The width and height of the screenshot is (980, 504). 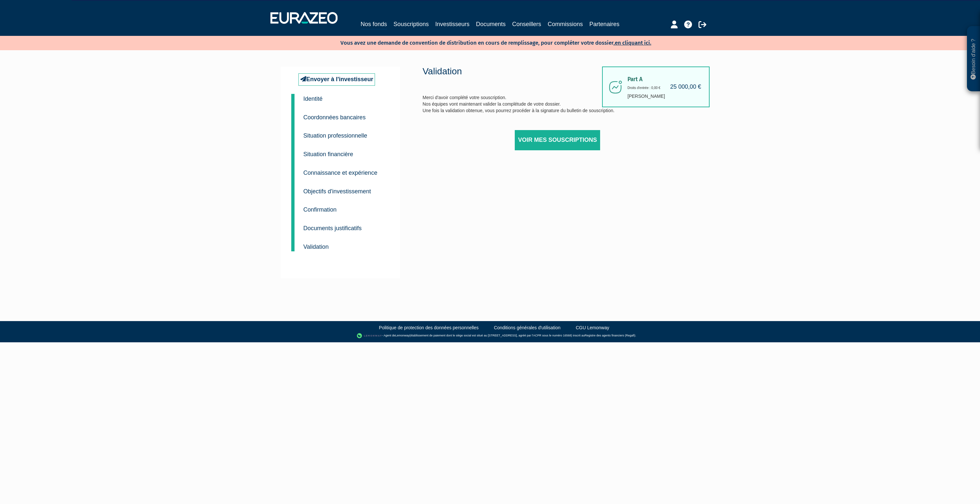 What do you see at coordinates (592, 328) in the screenshot?
I see `a: CGU Lemonway` at bounding box center [592, 328].